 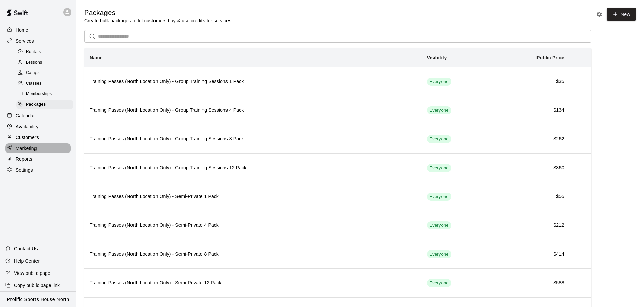 I want to click on h6: $360, so click(x=531, y=168).